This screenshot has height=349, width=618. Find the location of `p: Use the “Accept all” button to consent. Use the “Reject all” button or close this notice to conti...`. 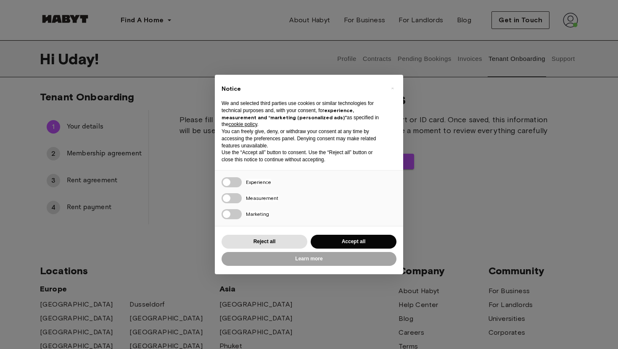

p: Use the “Accept all” button to consent. Use the “Reject all” button or close this notice to conti... is located at coordinates (302, 156).